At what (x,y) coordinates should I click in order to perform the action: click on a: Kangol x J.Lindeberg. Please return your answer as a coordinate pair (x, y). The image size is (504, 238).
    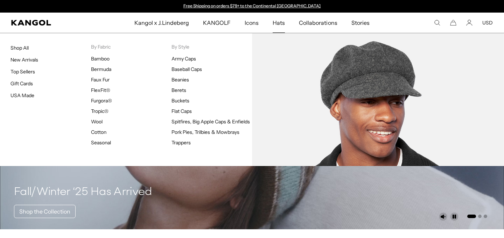
    Looking at the image, I should click on (162, 23).